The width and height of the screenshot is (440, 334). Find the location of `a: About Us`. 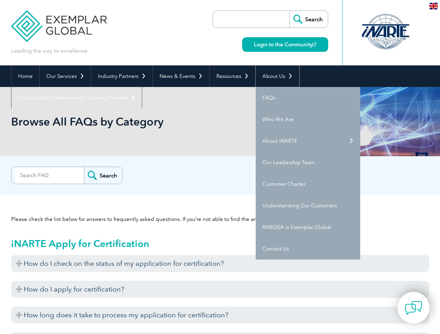

a: About Us is located at coordinates (277, 76).